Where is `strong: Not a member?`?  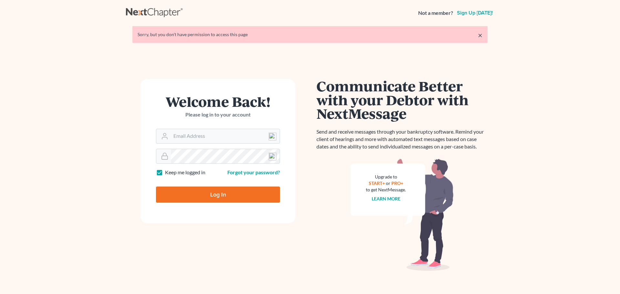 strong: Not a member? is located at coordinates (435, 13).